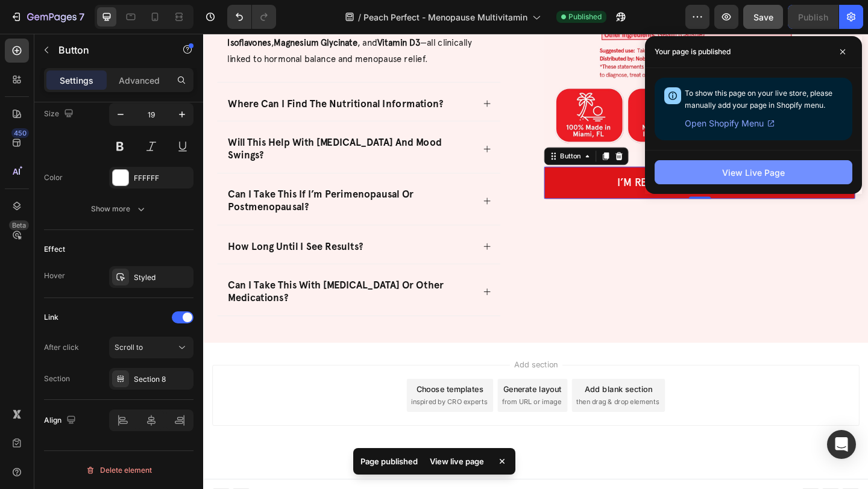  What do you see at coordinates (724, 124) in the screenshot?
I see `span: Open Shopify Menu` at bounding box center [724, 124].